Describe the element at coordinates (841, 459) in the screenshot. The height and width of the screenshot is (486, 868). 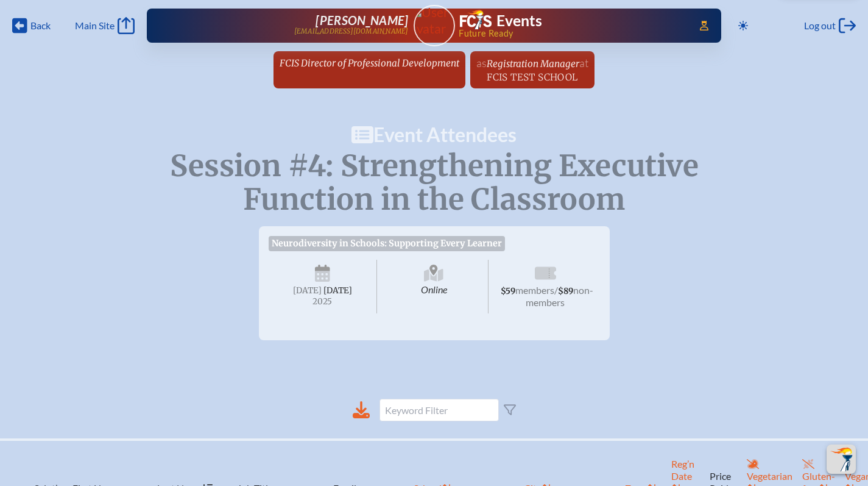
I see `button: Scroll Top` at that location.